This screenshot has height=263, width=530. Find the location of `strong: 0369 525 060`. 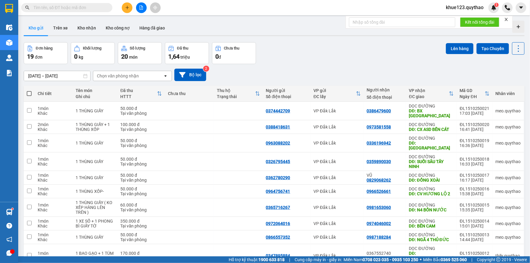

strong: 0369 525 060 is located at coordinates (454, 260).